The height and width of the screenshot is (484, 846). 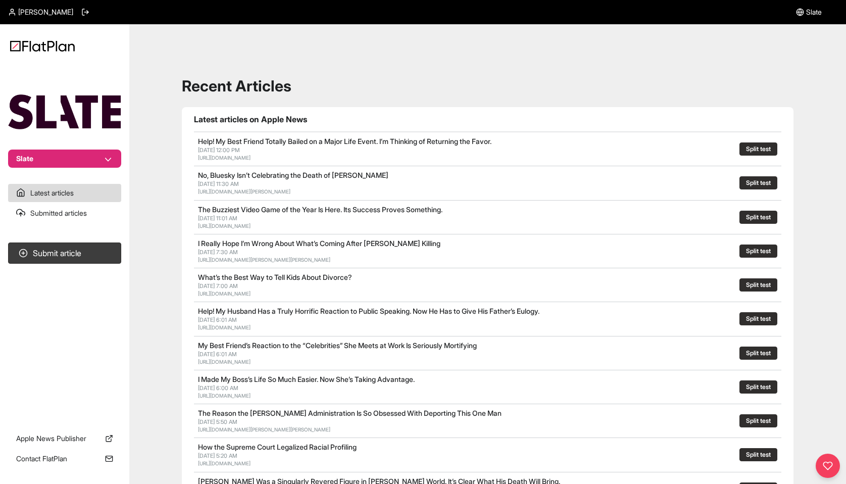 What do you see at coordinates (487, 119) in the screenshot?
I see `h1: Latest articles on Apple News` at bounding box center [487, 119].